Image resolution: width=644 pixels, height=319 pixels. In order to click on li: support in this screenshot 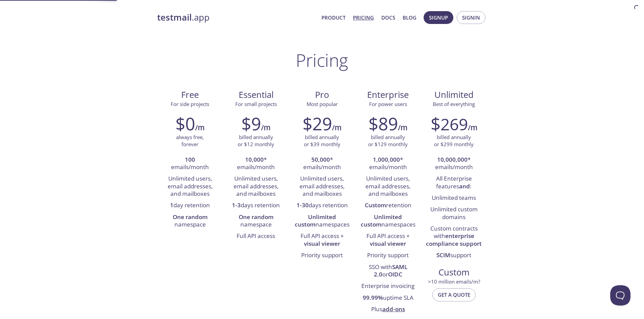, I will do `click(454, 256)`.